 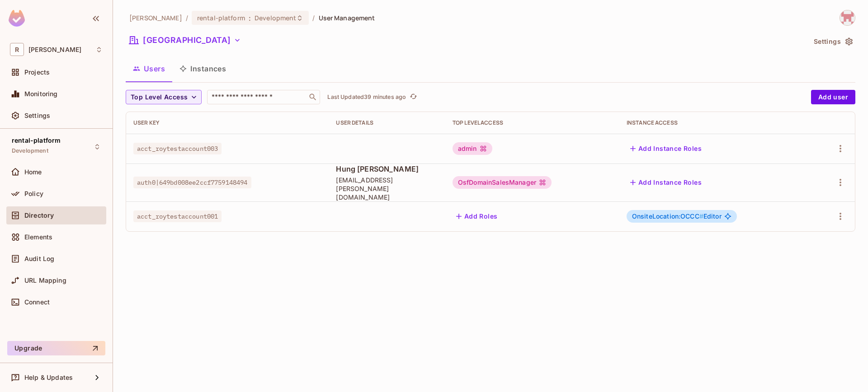 I want to click on span: Top Level Access, so click(x=159, y=97).